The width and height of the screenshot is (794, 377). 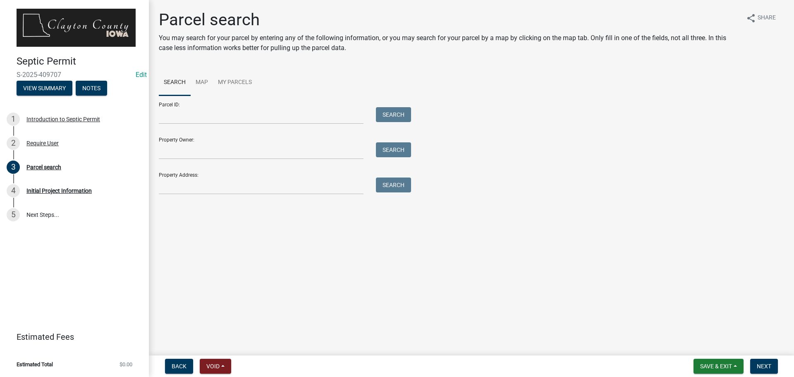 I want to click on div: Initial Project Information, so click(x=59, y=191).